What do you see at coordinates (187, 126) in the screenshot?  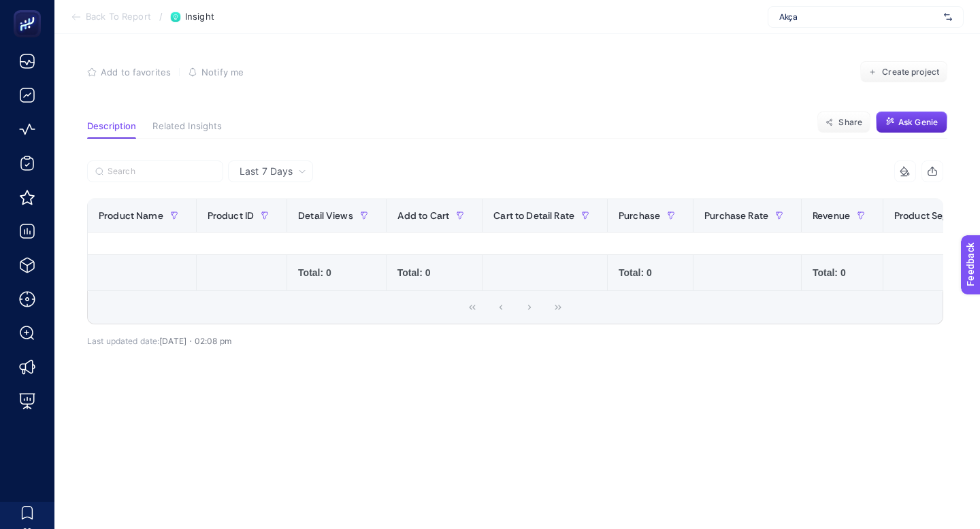 I see `span: Related Insights` at bounding box center [187, 126].